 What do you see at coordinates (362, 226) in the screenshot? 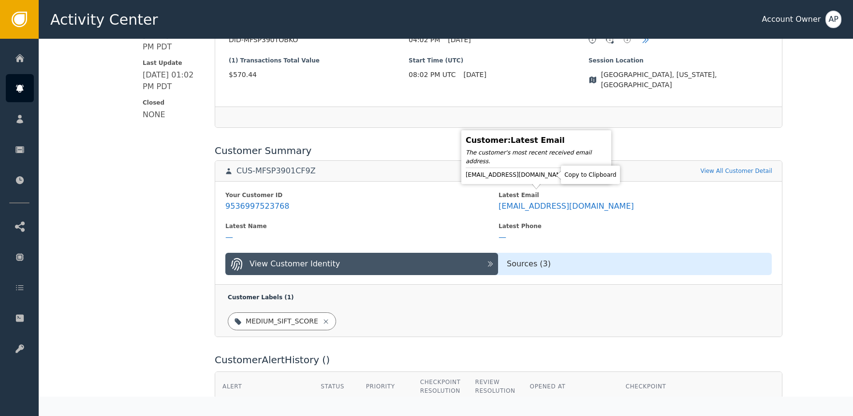
I see `div: Latest Name` at bounding box center [362, 226].